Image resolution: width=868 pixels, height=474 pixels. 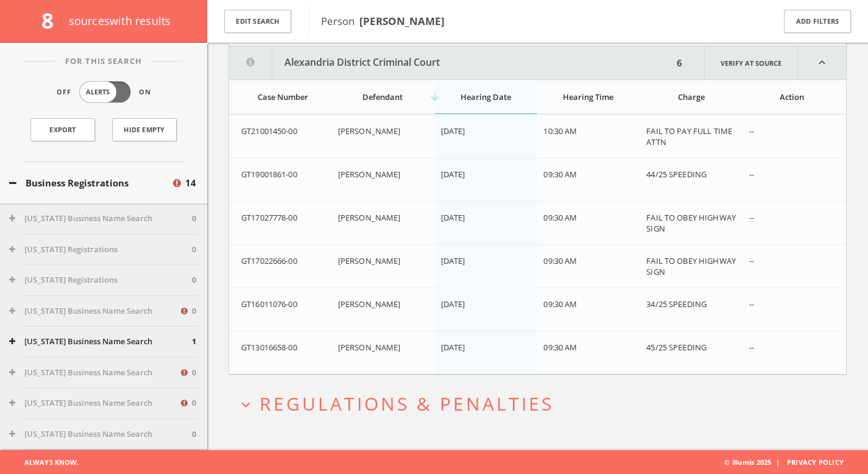 I want to click on div: grid, so click(x=537, y=244).